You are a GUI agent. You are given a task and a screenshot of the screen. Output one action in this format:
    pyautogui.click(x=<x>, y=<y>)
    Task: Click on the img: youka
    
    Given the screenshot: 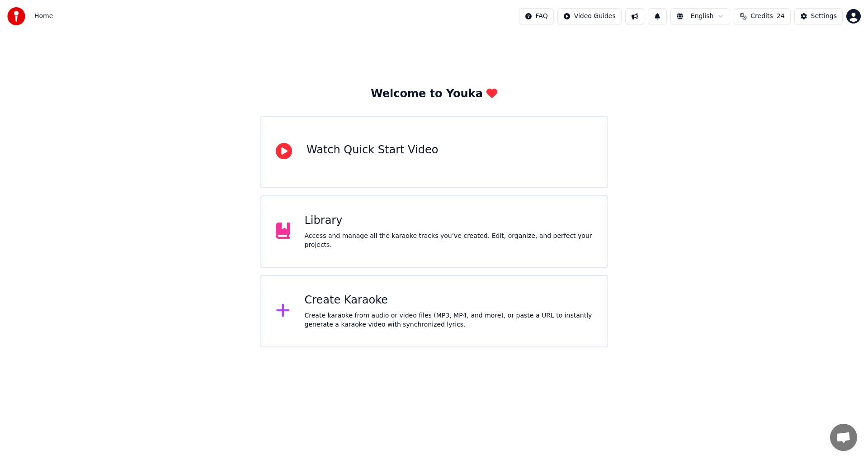 What is the action you would take?
    pyautogui.click(x=16, y=16)
    